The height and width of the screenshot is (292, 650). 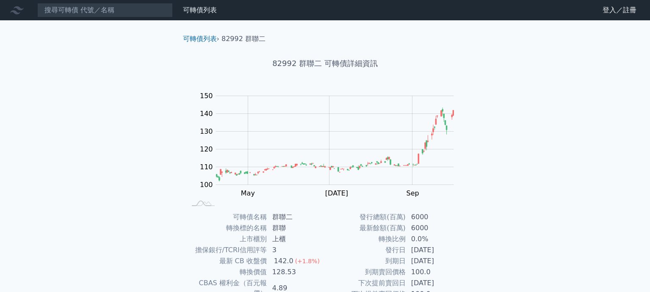 I want to click on td: 轉換標的名稱, so click(x=227, y=228).